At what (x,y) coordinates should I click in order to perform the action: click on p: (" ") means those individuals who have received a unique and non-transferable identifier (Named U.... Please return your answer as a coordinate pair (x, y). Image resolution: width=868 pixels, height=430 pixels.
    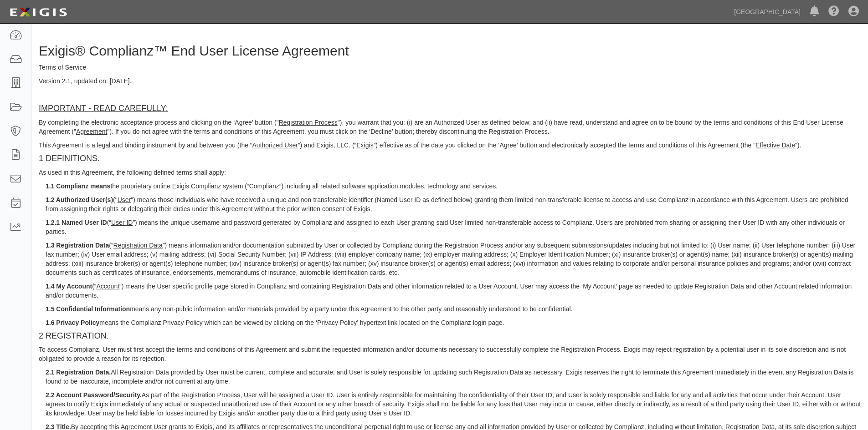
    Looking at the image, I should click on (453, 204).